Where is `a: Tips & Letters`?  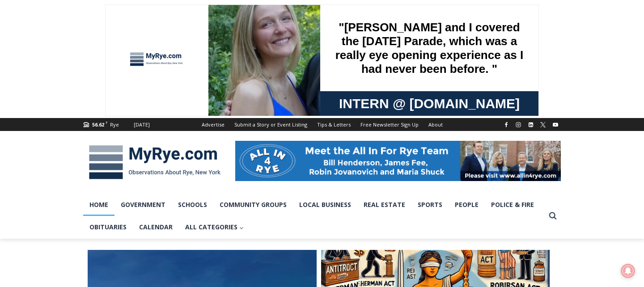 a: Tips & Letters is located at coordinates (334, 125).